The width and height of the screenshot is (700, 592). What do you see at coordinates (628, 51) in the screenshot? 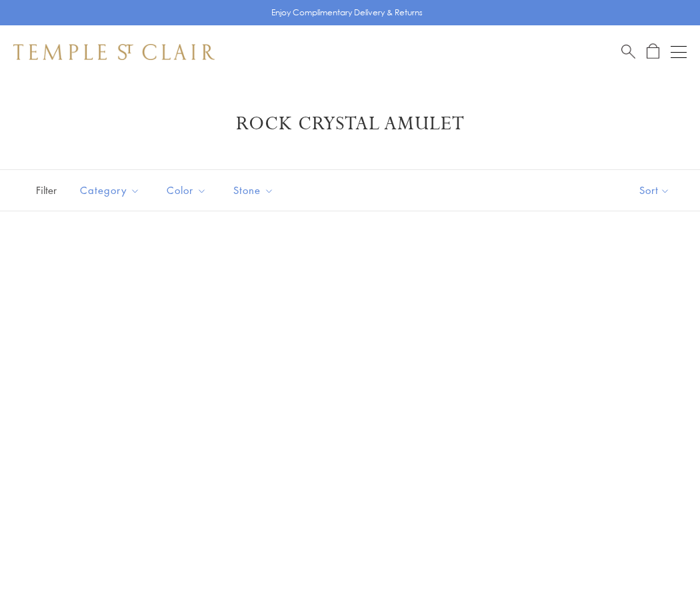
I see `a: Search` at bounding box center [628, 51].